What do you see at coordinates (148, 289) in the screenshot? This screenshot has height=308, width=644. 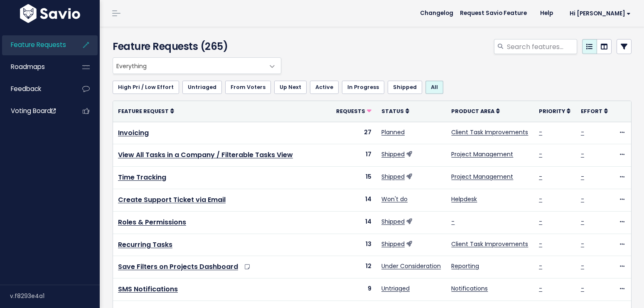 I see `a: SMS Notifications` at bounding box center [148, 289].